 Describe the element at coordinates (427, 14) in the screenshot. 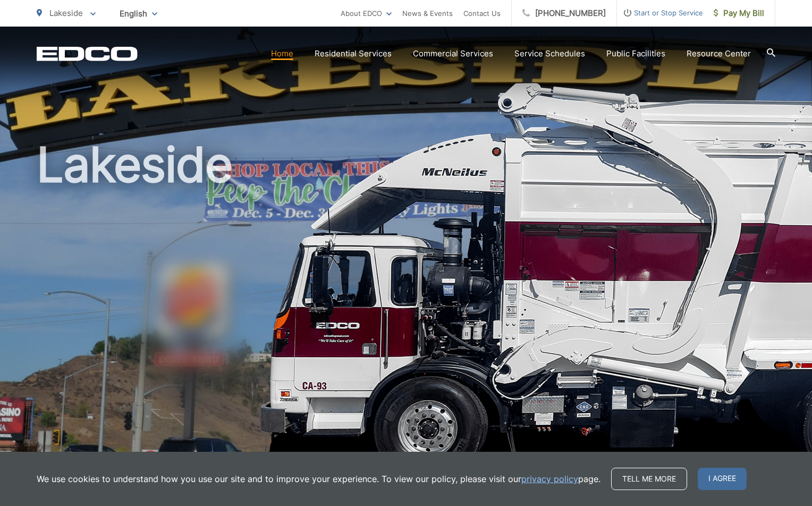

I see `a: News & Events` at that location.